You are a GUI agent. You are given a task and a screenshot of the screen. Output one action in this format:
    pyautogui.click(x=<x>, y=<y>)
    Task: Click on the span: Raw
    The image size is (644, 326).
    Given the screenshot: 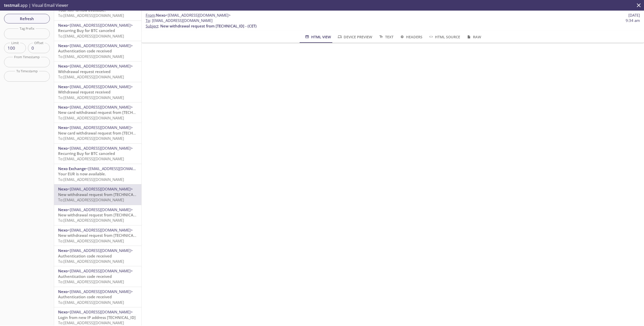 What is the action you would take?
    pyautogui.click(x=473, y=37)
    